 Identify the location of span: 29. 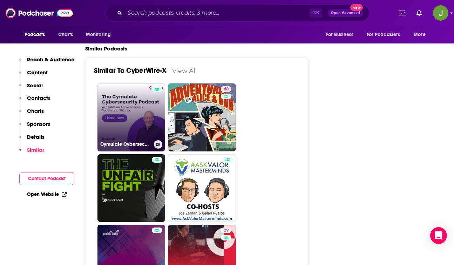
(226, 231).